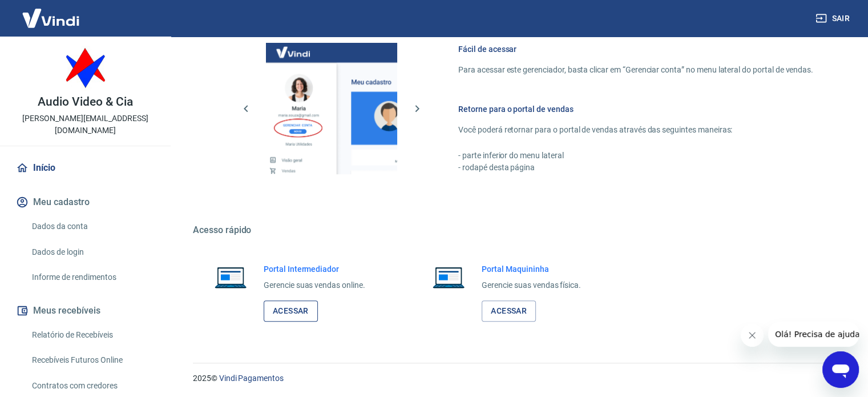 Image resolution: width=868 pixels, height=397 pixels. I want to click on a: Vindi Pagamentos, so click(251, 378).